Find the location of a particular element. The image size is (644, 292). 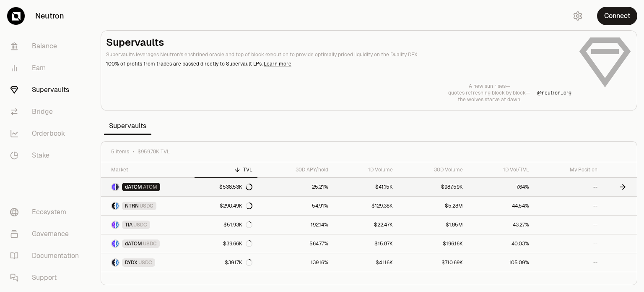

img: ATOM Logo is located at coordinates (117, 187).